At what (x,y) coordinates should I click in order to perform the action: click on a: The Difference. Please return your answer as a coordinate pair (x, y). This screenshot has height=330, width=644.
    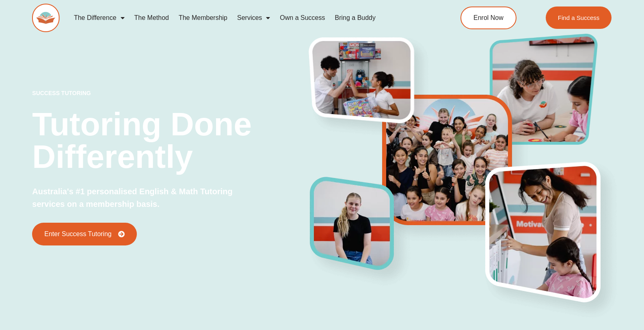
    Looking at the image, I should click on (99, 18).